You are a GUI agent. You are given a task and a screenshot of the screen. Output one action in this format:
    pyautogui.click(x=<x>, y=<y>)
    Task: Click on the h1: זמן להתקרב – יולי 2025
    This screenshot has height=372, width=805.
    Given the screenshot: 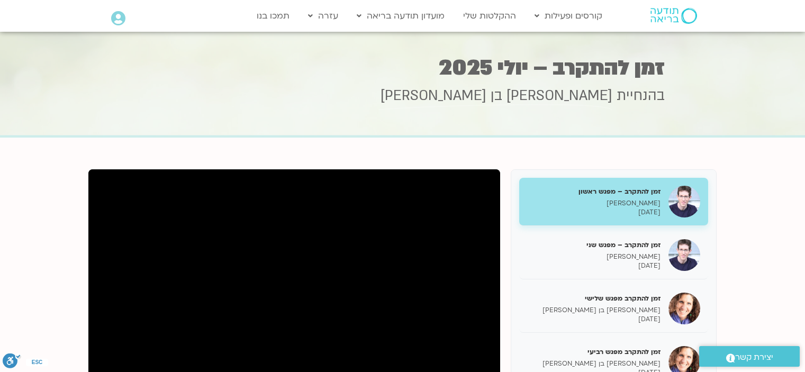 What is the action you would take?
    pyautogui.click(x=403, y=68)
    